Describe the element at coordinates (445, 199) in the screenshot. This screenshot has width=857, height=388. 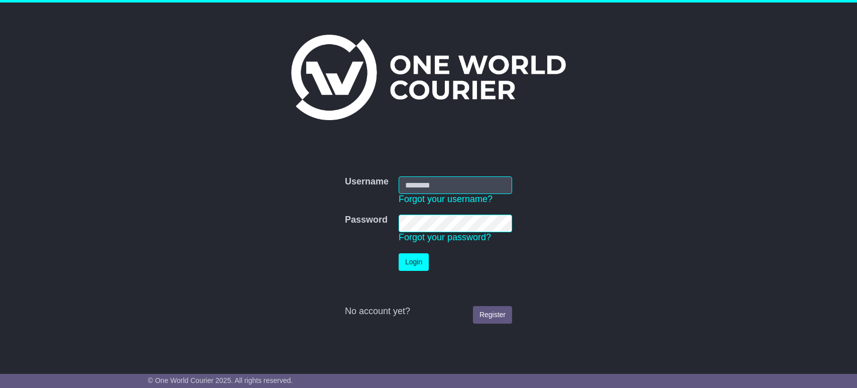
I see `a: Forgot your username?` at that location.